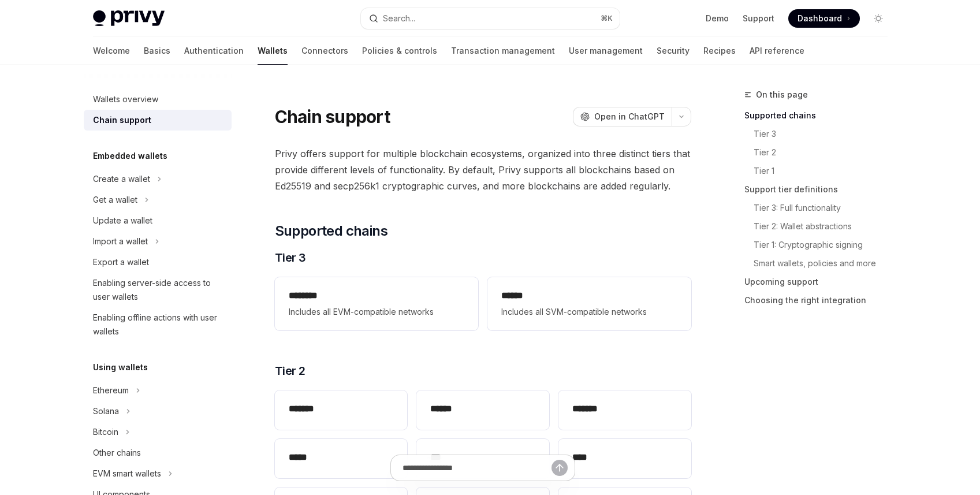 This screenshot has height=495, width=980. I want to click on a: Enabling server-side access to user wallets, so click(157, 290).